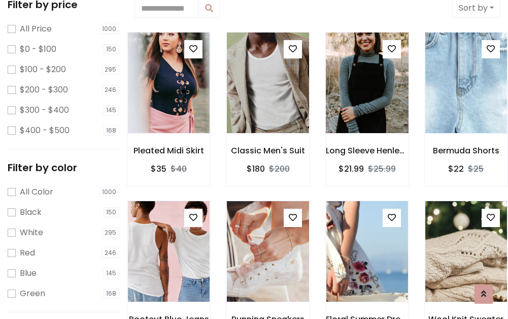 Image resolution: width=508 pixels, height=319 pixels. What do you see at coordinates (168, 150) in the screenshot?
I see `h6: Pleated Midi Skirt` at bounding box center [168, 150].